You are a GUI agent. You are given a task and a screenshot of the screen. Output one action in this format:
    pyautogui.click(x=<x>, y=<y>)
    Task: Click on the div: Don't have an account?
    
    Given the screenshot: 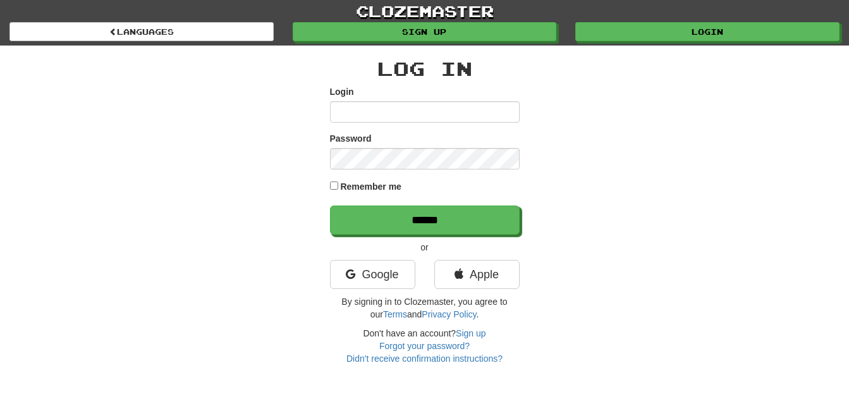 What is the action you would take?
    pyautogui.click(x=425, y=346)
    